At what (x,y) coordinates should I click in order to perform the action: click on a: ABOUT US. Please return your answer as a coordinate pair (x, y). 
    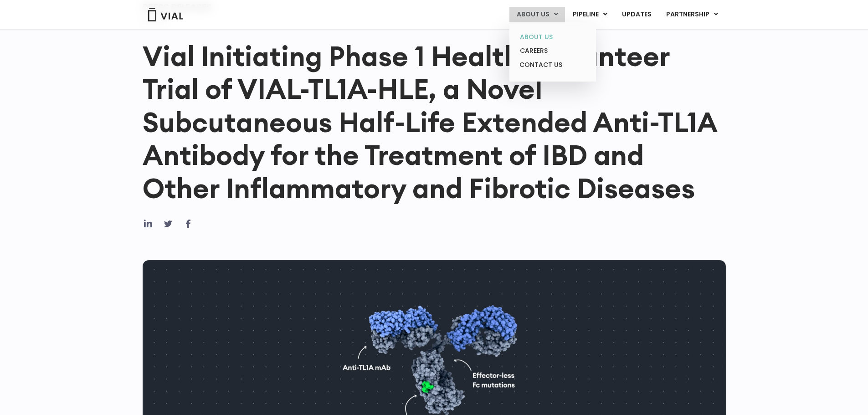
    Looking at the image, I should click on (553, 37).